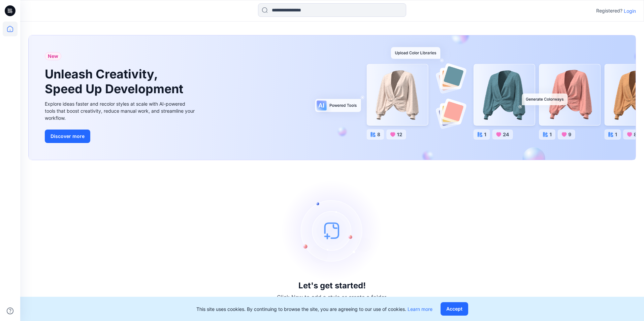 The width and height of the screenshot is (644, 321). Describe the element at coordinates (121, 111) in the screenshot. I see `div: Explore ideas faster and recolor styles at scale with AI-powered tools that boost creativity, red...` at that location.